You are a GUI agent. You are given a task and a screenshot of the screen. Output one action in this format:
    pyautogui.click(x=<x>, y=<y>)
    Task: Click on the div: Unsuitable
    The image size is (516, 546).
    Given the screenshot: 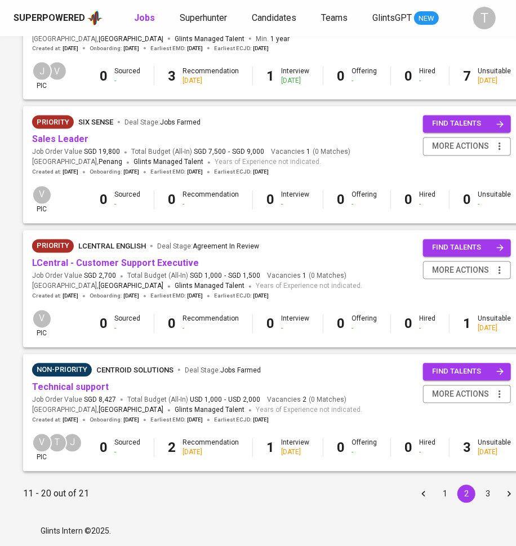 What is the action you would take?
    pyautogui.click(x=494, y=324)
    